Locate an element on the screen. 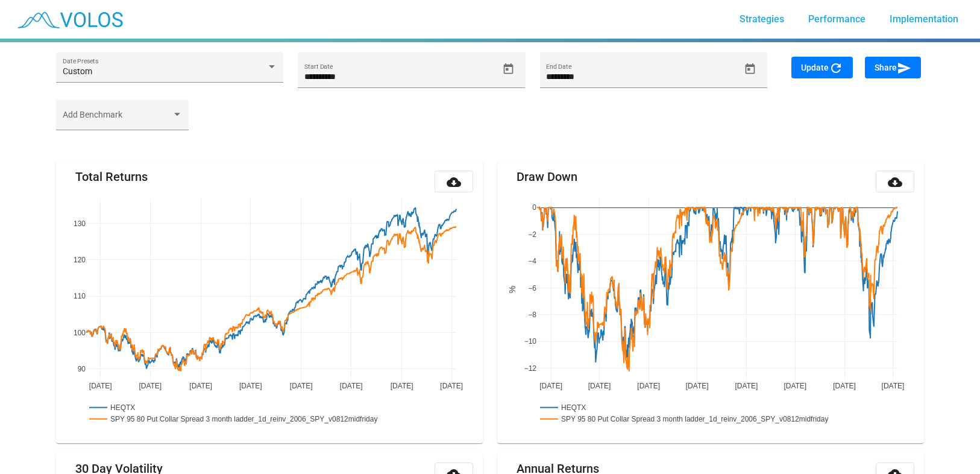 The width and height of the screenshot is (980, 474). span: Update is located at coordinates (822, 67).